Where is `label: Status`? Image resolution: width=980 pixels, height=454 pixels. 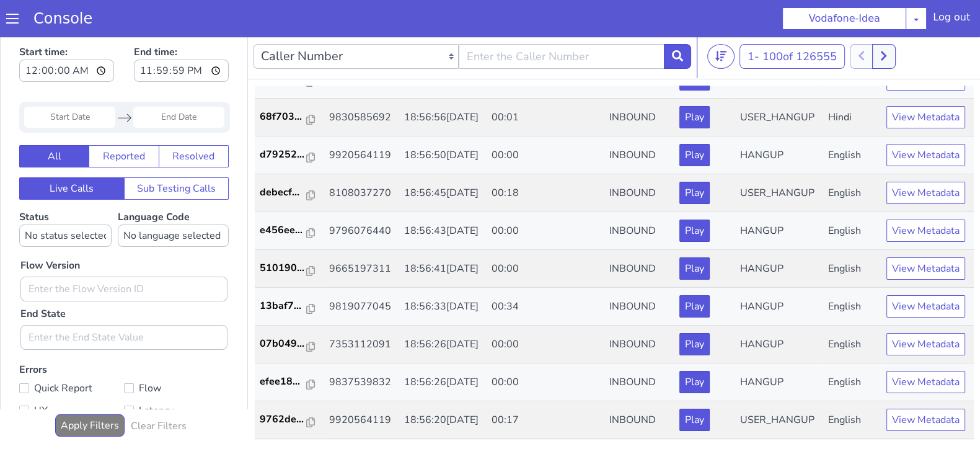
label: Status is located at coordinates (65, 194).